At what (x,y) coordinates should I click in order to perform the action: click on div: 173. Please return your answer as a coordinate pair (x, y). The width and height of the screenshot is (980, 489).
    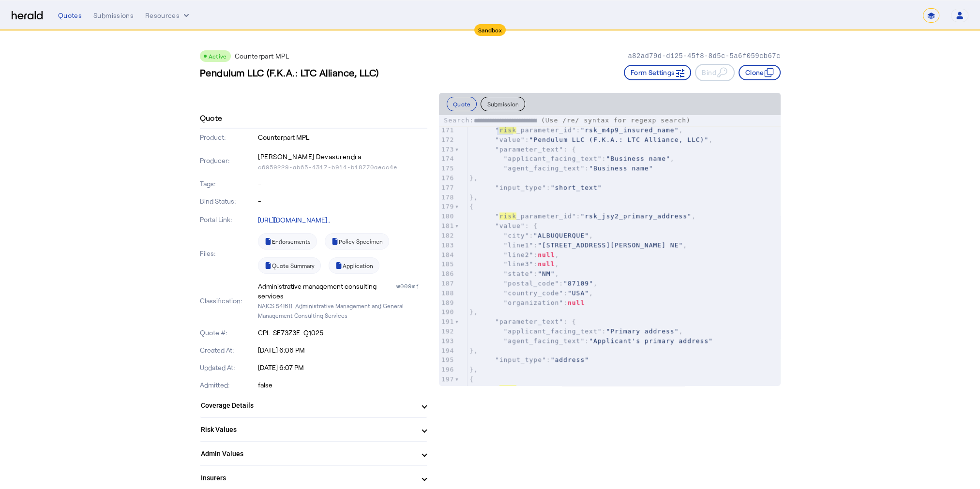
    Looking at the image, I should click on (447, 150).